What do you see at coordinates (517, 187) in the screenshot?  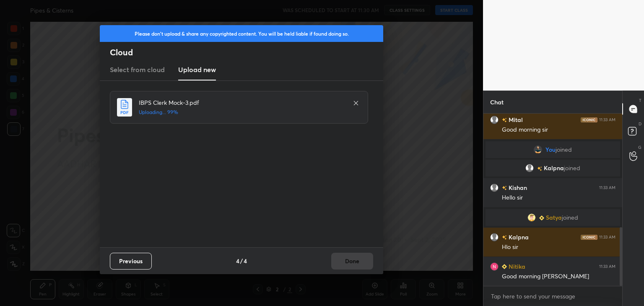 I see `h6: Kishan` at bounding box center [517, 187].